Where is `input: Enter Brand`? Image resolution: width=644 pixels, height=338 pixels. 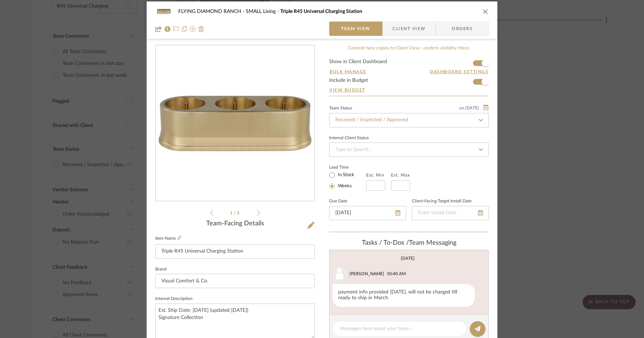 input: Enter Brand is located at coordinates (235, 281).